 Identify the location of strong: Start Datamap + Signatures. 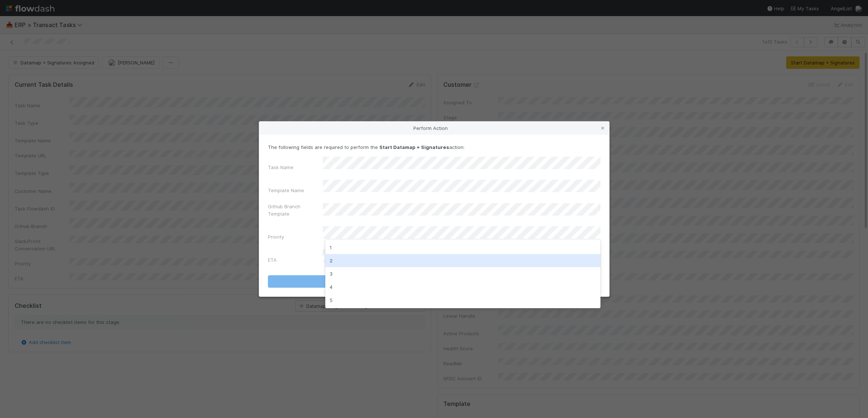
(414, 147).